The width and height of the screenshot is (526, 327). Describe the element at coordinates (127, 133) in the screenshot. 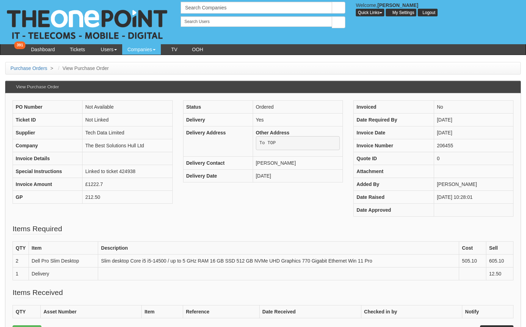

I see `td: Tech Data Limited` at that location.